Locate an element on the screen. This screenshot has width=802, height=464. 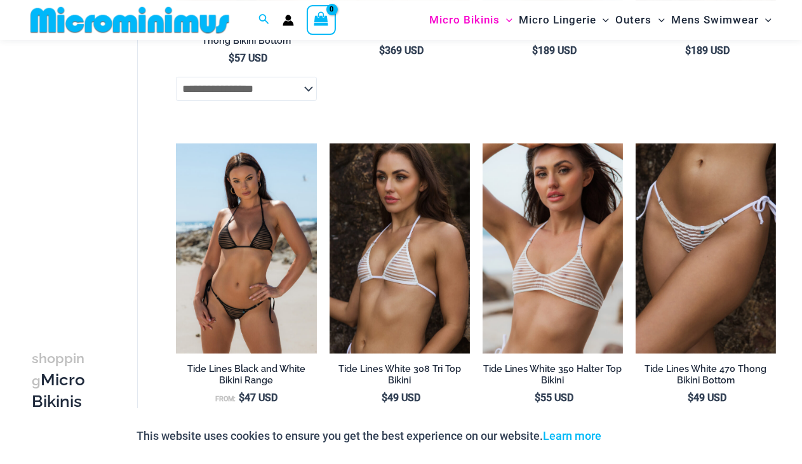
bdi: 55 USD is located at coordinates (553, 397).